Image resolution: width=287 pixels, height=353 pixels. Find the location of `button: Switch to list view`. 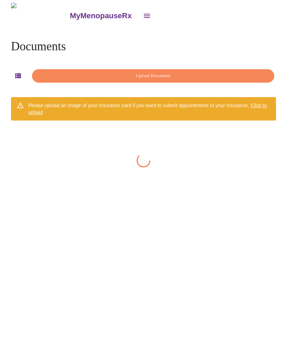

button: Switch to list view is located at coordinates (18, 76).